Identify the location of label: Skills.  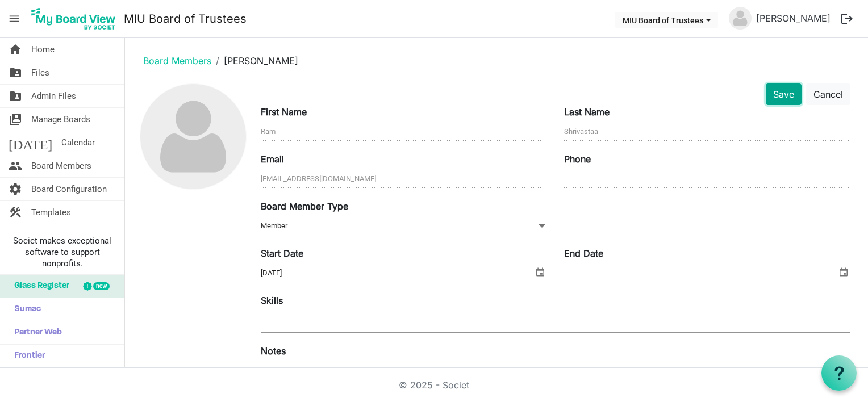
(271, 301).